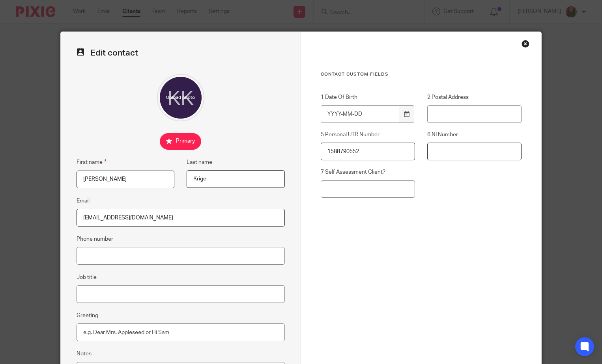 The image size is (602, 364). What do you see at coordinates (360, 114) in the screenshot?
I see `input: YYYY-MM-DD` at bounding box center [360, 114].